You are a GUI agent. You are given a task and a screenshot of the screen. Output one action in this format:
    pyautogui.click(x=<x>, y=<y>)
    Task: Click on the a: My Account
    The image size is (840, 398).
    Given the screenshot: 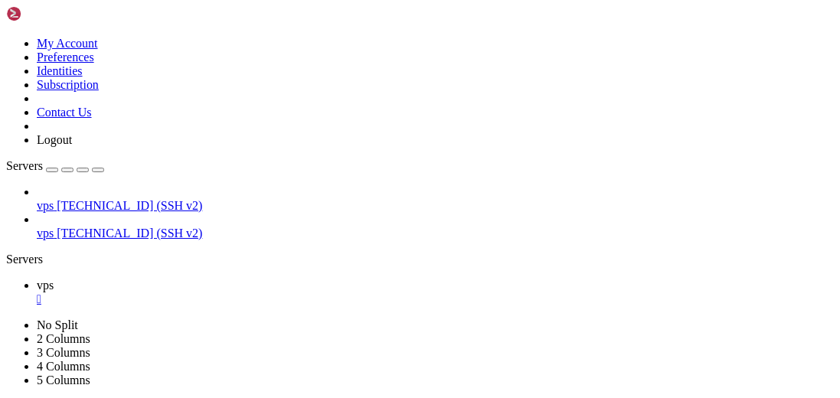 What is the action you would take?
    pyautogui.click(x=67, y=43)
    